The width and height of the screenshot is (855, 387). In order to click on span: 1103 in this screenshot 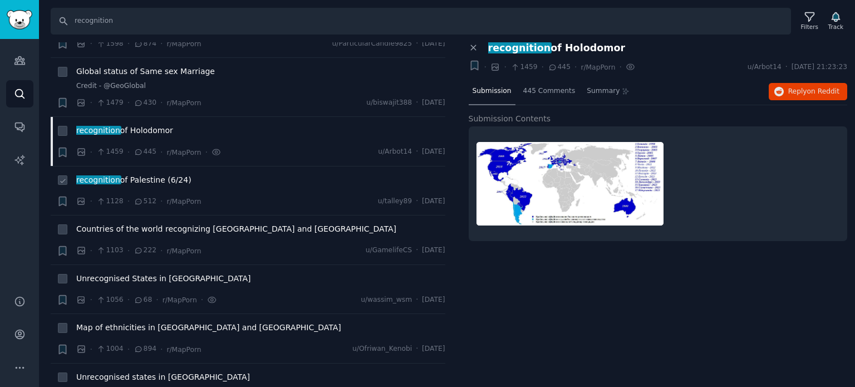, I will do `click(110, 250)`.